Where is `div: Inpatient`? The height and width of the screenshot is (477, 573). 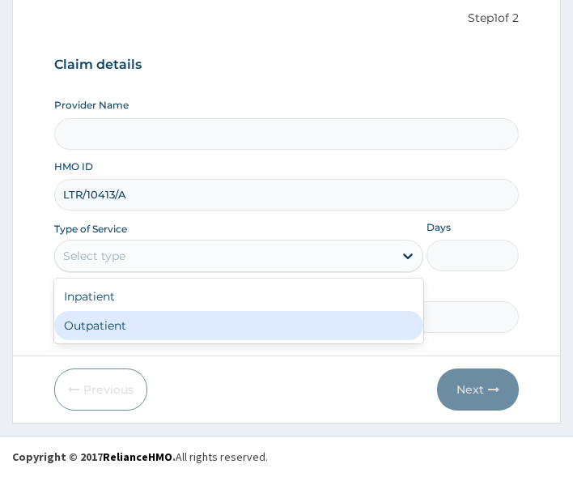 div: Inpatient is located at coordinates (239, 296).